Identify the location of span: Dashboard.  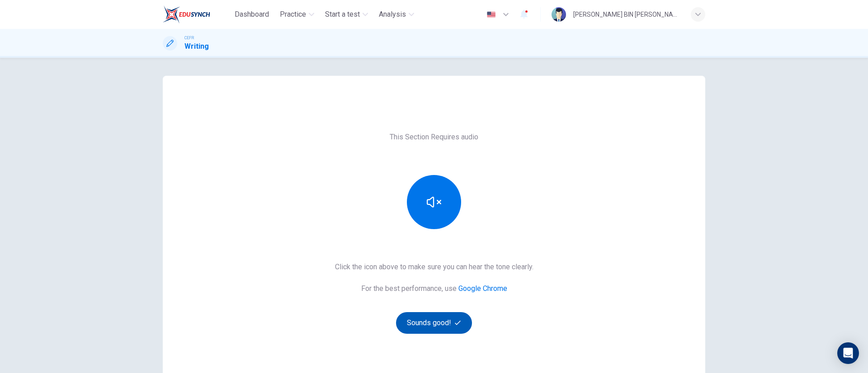
(252, 15).